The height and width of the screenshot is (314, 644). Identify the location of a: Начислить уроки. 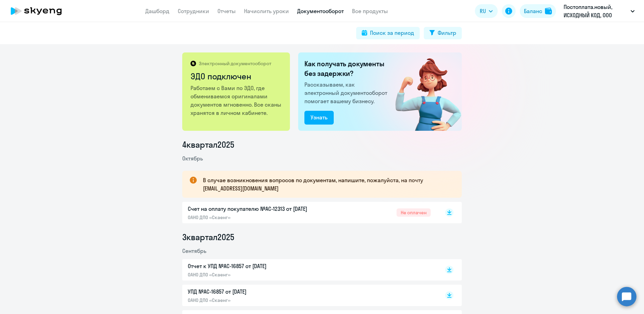
(266, 11).